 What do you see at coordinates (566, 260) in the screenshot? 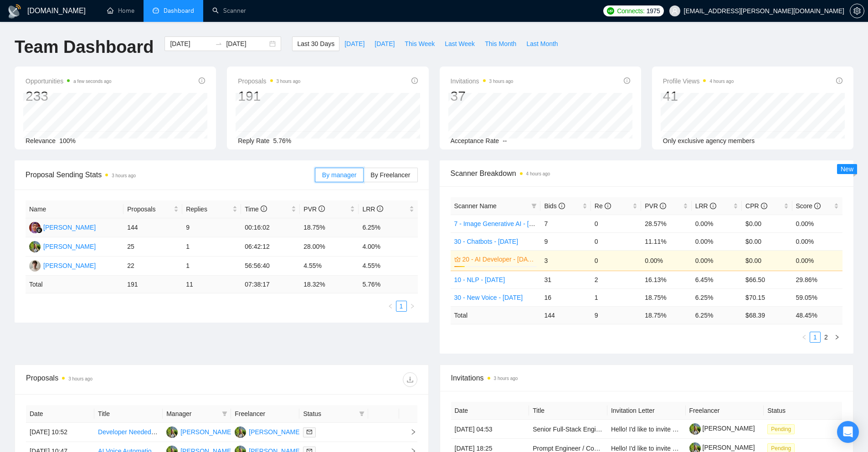
I see `td: 3` at bounding box center [566, 260].